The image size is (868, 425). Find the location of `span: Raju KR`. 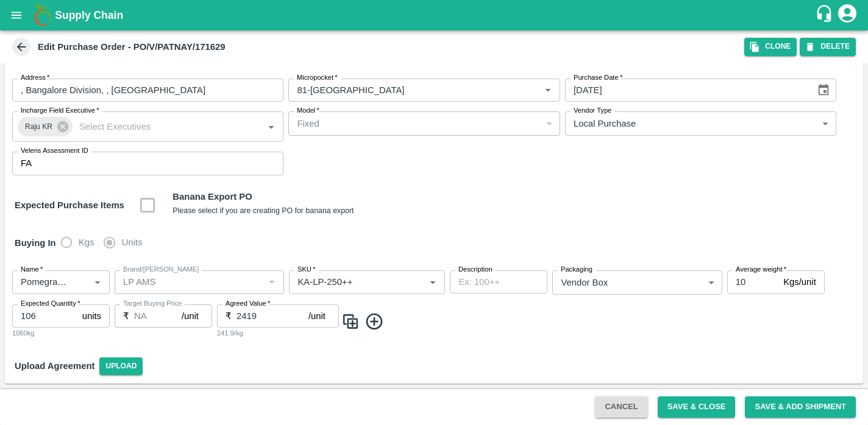

span: Raju KR is located at coordinates (39, 126).